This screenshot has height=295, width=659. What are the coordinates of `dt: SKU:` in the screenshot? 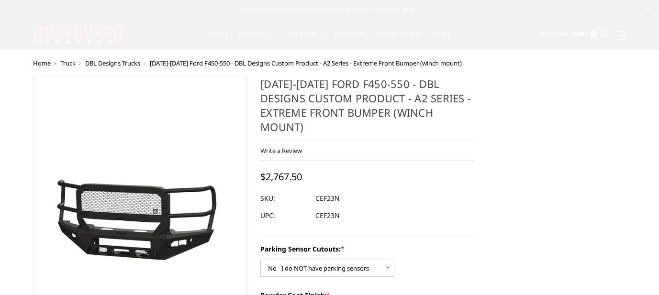 It's located at (284, 199).